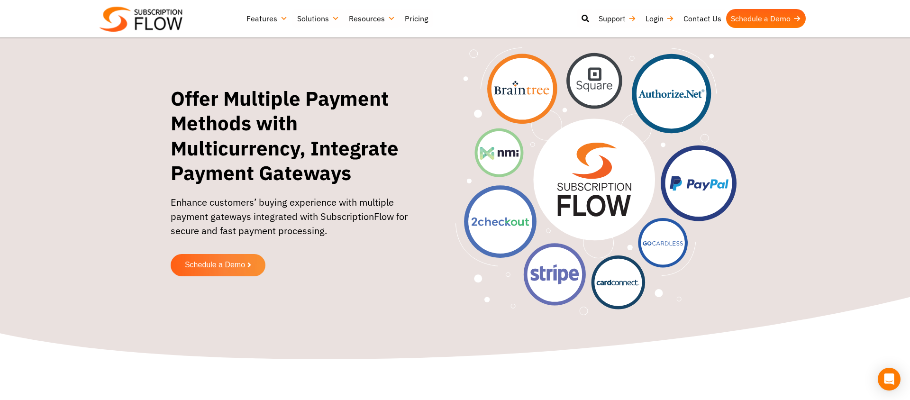 This screenshot has height=400, width=910. Describe the element at coordinates (702, 18) in the screenshot. I see `a: Contact Us` at that location.